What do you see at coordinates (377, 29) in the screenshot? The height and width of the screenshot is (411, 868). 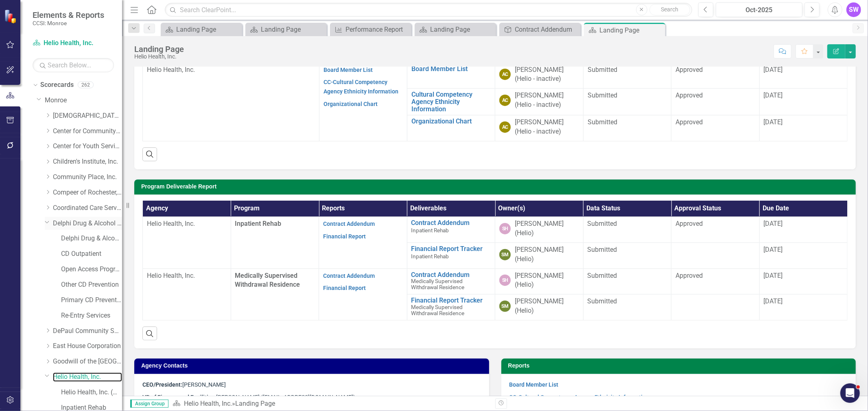 I see `div: Performance Report` at bounding box center [377, 29].